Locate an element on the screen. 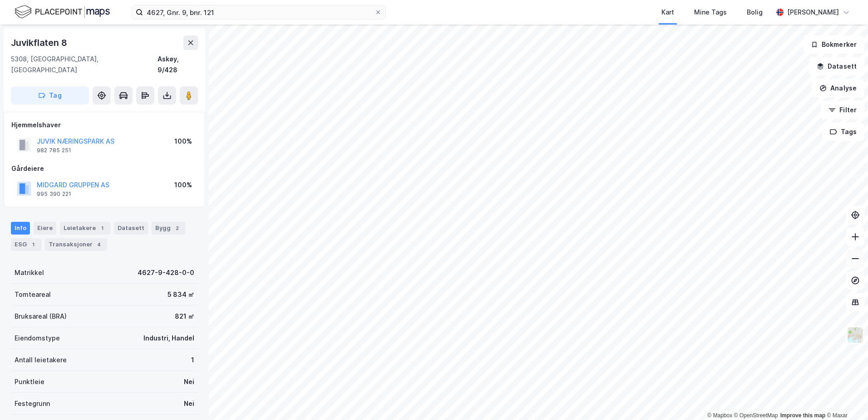 This screenshot has height=420, width=868. div: Leietakere is located at coordinates (85, 228).